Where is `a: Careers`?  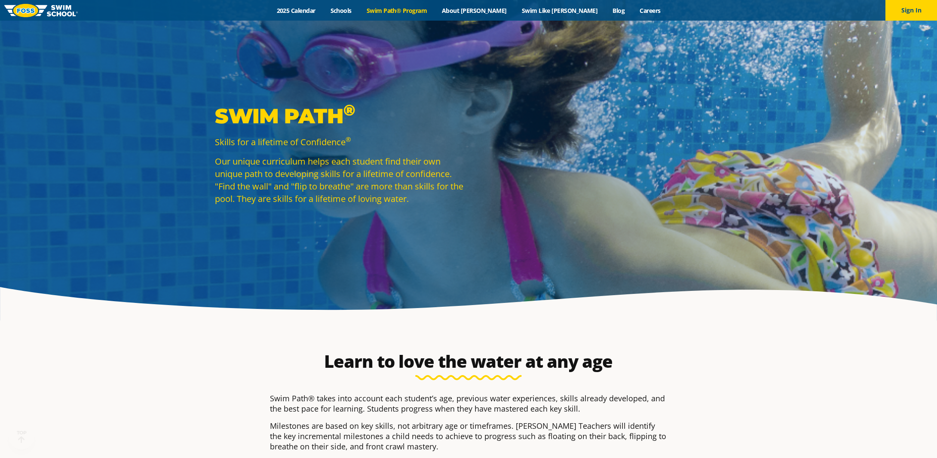
a: Careers is located at coordinates (650, 10).